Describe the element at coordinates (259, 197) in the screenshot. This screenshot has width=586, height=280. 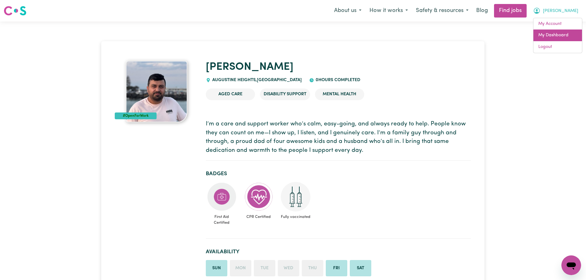
I see `img: Care and support worker has completed CPR Certification` at that location.